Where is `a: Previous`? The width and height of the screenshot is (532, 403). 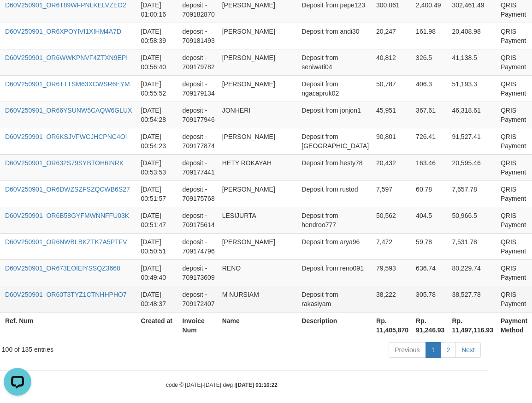
a: Previous is located at coordinates (407, 350).